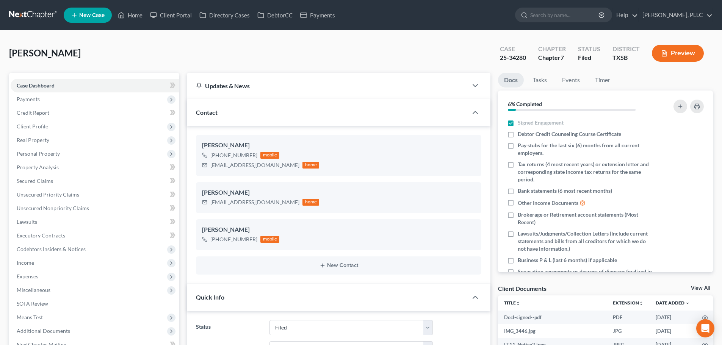 This screenshot has width=722, height=345. What do you see at coordinates (210, 297) in the screenshot?
I see `span: Quick Info` at bounding box center [210, 297].